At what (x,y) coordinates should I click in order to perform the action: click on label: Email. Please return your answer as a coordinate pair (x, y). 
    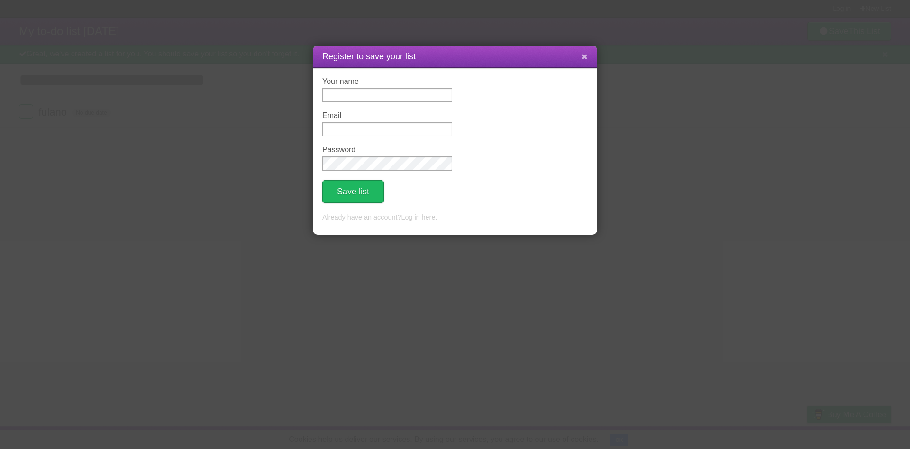
    Looking at the image, I should click on (387, 116).